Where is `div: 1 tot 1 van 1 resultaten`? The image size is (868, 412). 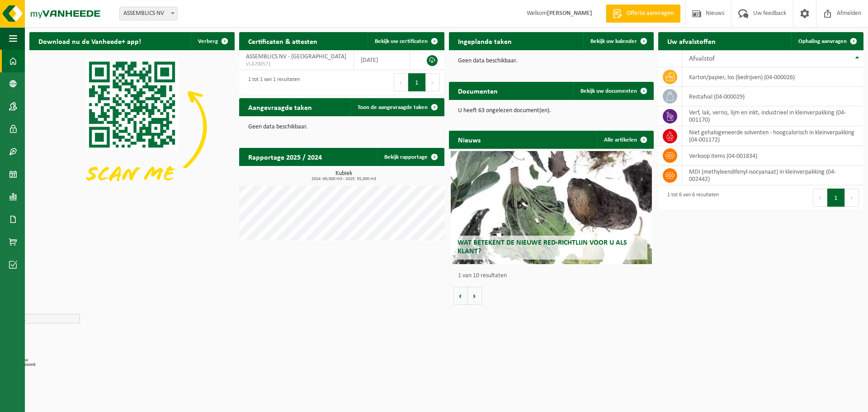
div: 1 tot 1 van 1 resultaten is located at coordinates (272, 82).